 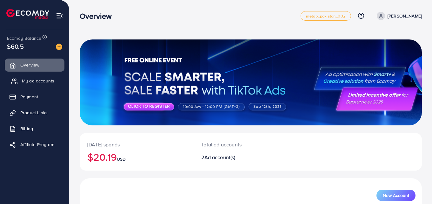 I want to click on p: Total ad accounts, so click(x=237, y=144).